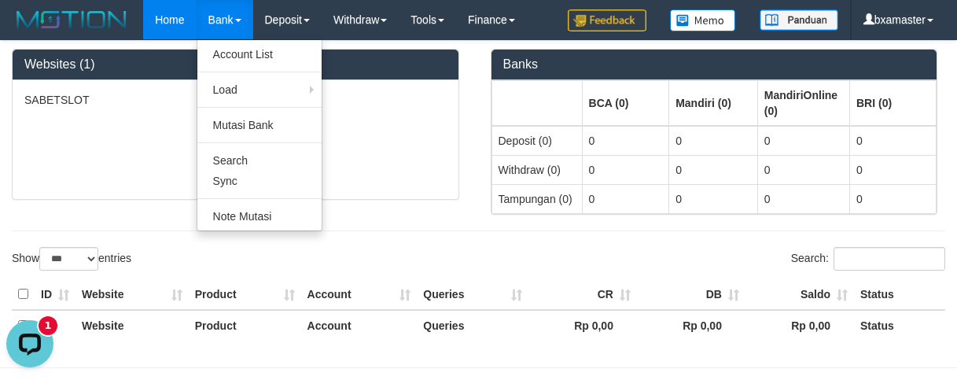  What do you see at coordinates (714, 64) in the screenshot?
I see `h3: Banks` at bounding box center [714, 64].